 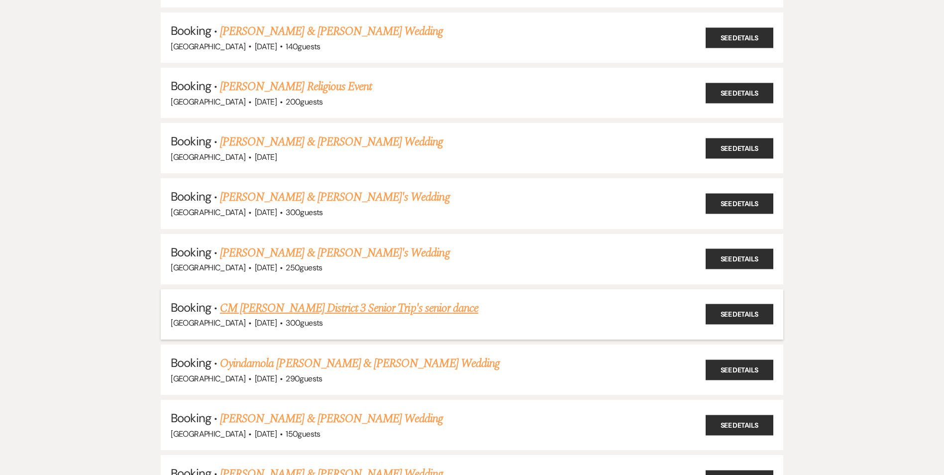 What do you see at coordinates (304, 267) in the screenshot?
I see `span: 250 guests` at bounding box center [304, 267].